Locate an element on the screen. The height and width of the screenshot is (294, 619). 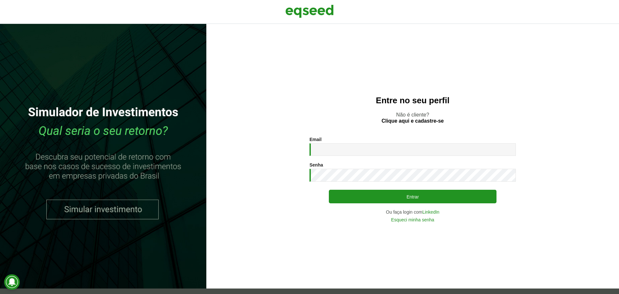
a: Clique aqui e cadastre-se is located at coordinates (413, 121).